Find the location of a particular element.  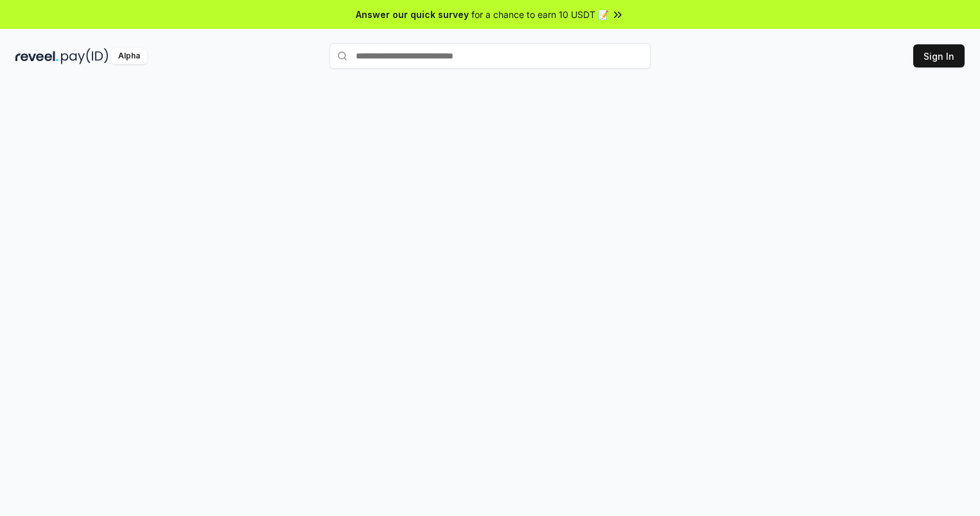

img: reveel_dark is located at coordinates (36, 56).